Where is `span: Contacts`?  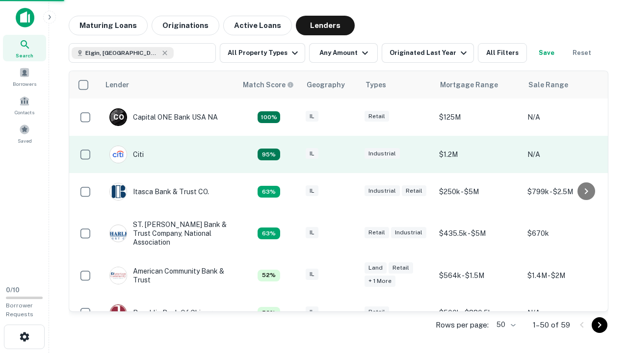
span: Contacts is located at coordinates (25, 112).